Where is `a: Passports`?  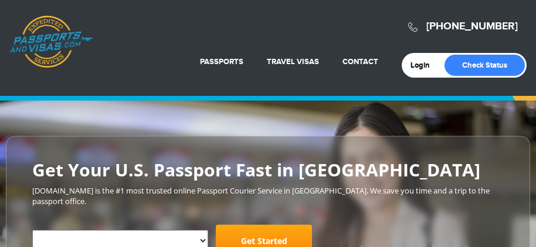 a: Passports is located at coordinates (222, 62).